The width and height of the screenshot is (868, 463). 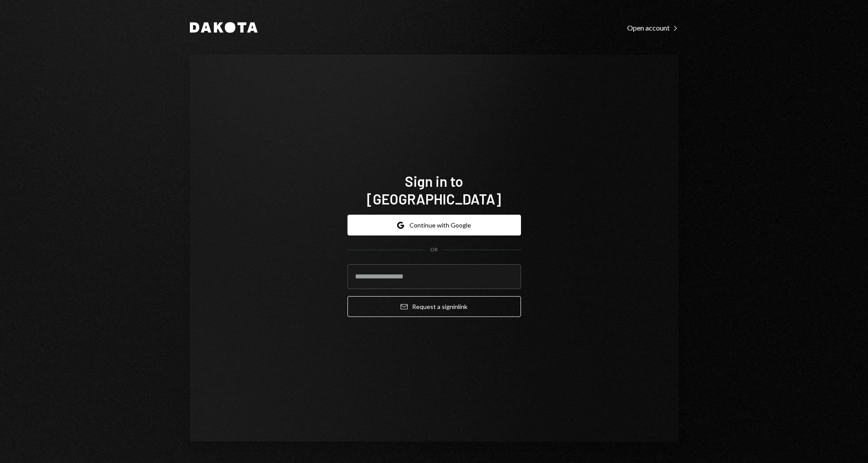 I want to click on div: OR, so click(x=434, y=249).